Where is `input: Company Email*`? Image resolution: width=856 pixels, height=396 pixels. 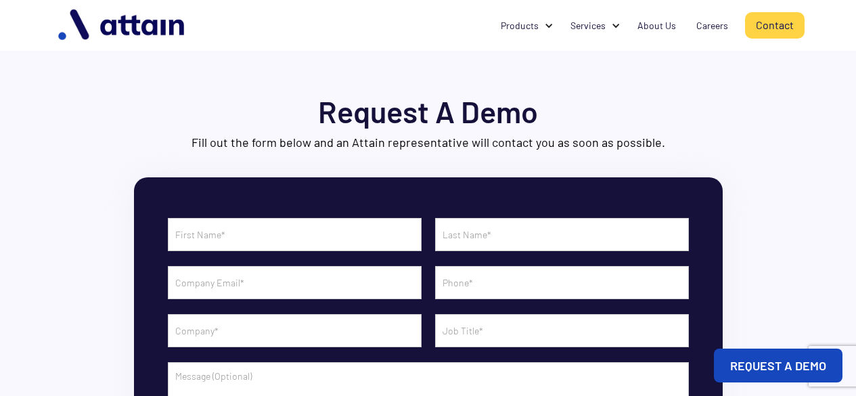 input: Company Email* is located at coordinates (294, 282).